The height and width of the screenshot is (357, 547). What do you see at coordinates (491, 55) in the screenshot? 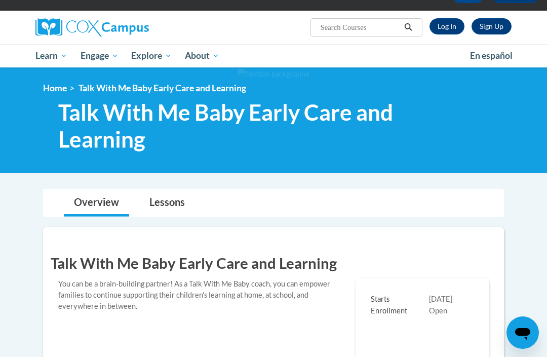
I see `span: En español` at bounding box center [491, 55].